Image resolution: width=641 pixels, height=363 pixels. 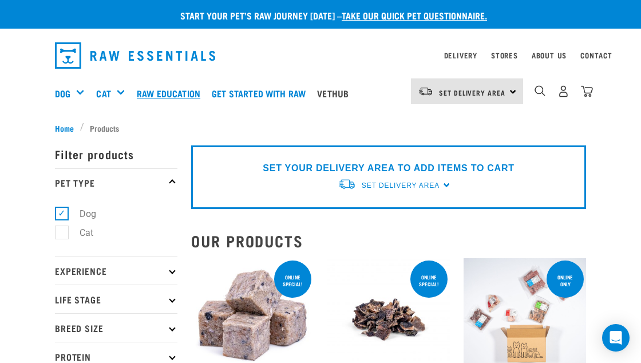 What do you see at coordinates (540, 90) in the screenshot?
I see `img: home-icon-1@2x.png` at bounding box center [540, 90].